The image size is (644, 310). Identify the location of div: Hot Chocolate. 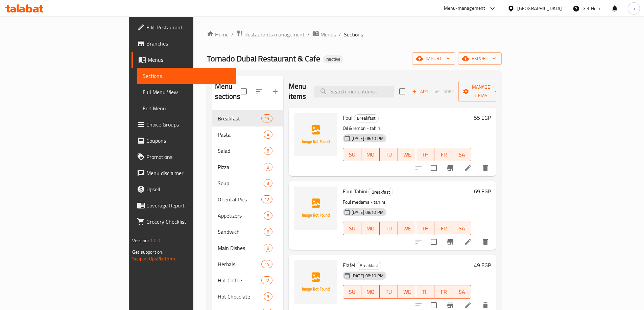
(241, 297).